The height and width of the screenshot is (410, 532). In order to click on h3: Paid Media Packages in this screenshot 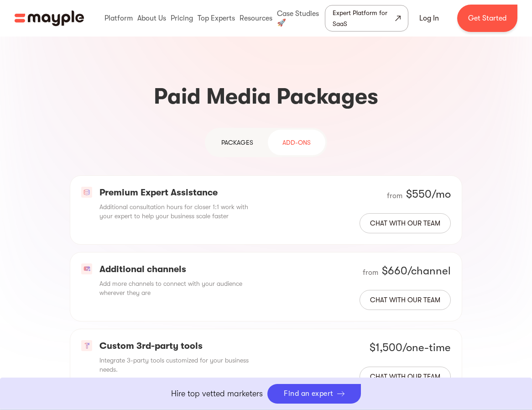, I will do `click(266, 97)`.